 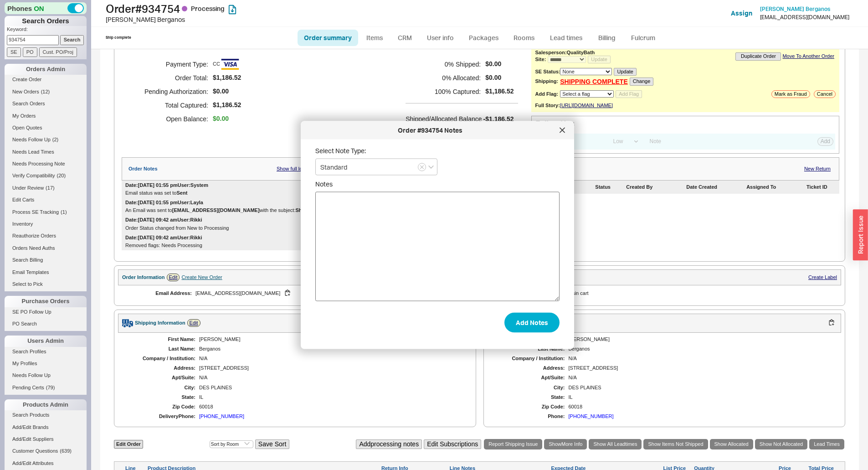 What do you see at coordinates (701, 388) in the screenshot?
I see `div: DES PLAINES` at bounding box center [701, 388].